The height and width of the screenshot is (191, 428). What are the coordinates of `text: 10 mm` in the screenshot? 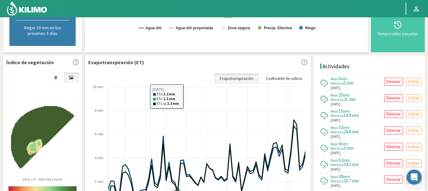 It's located at (98, 87).